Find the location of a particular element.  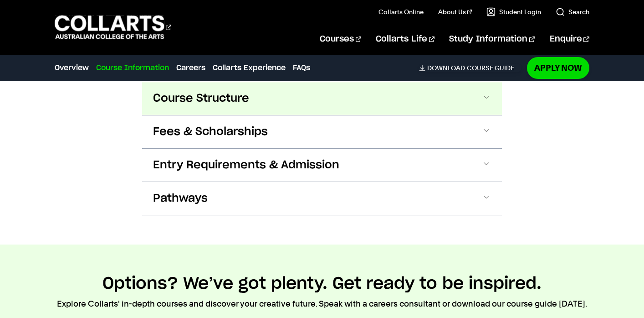

span: Download is located at coordinates (446, 68).